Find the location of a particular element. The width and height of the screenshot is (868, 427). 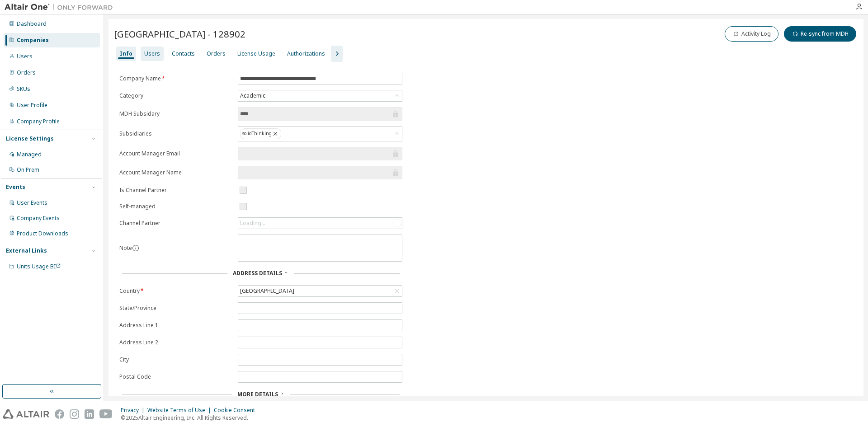

div: License Settings is located at coordinates (30, 139).